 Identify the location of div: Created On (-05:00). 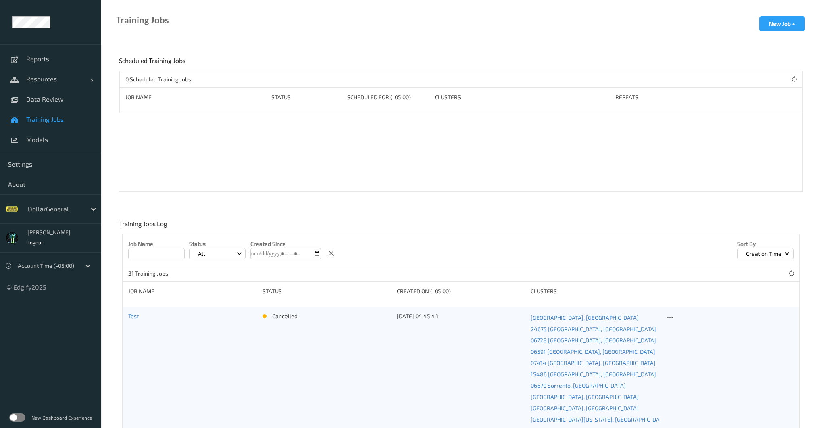
(461, 291).